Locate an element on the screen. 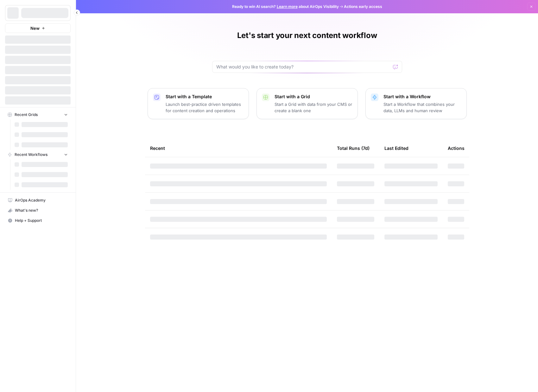  span: Recent Workflows is located at coordinates (31, 154).